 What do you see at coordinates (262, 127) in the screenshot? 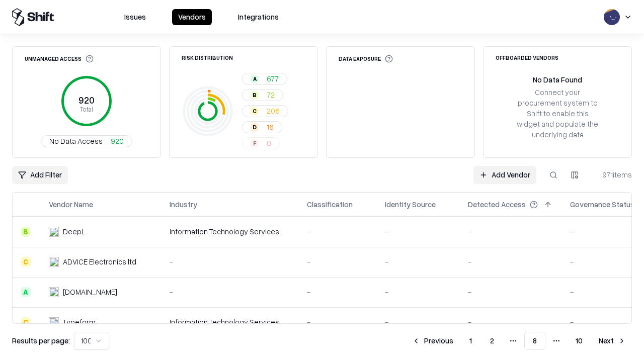
I see `button: D16` at bounding box center [262, 127].